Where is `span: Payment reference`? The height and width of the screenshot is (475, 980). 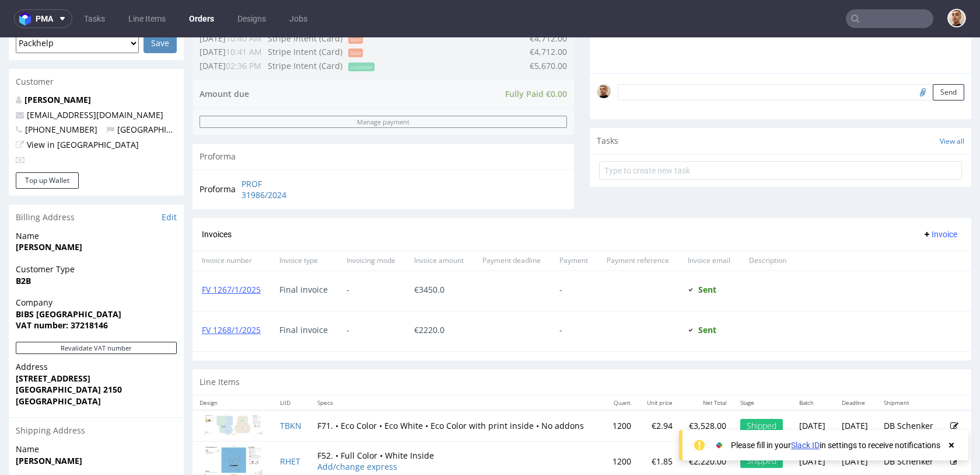 span: Payment reference is located at coordinates (638, 223).